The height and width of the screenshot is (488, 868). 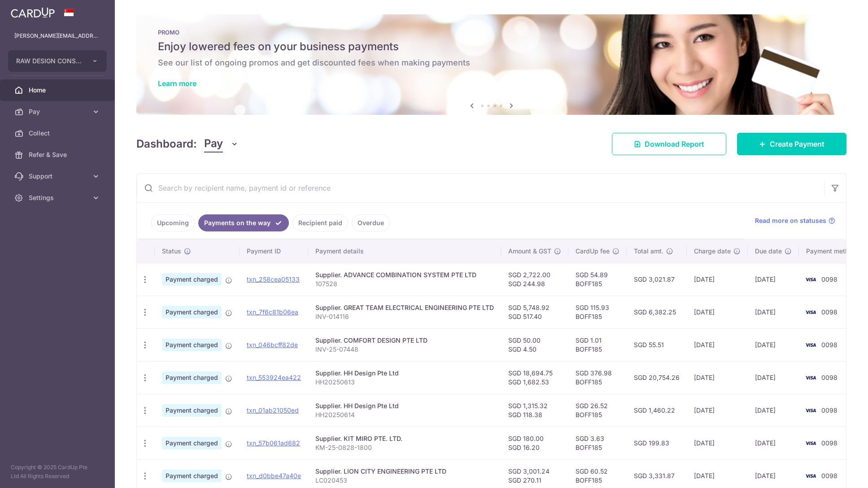 I want to click on td: SGD 1,315.32 SGD 118.38, so click(x=535, y=410).